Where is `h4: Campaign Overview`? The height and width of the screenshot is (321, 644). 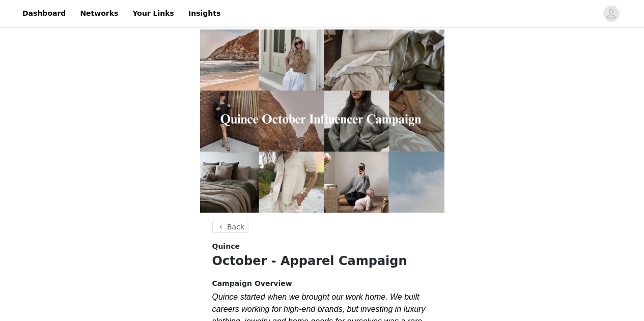
h4: Campaign Overview is located at coordinates (322, 283).